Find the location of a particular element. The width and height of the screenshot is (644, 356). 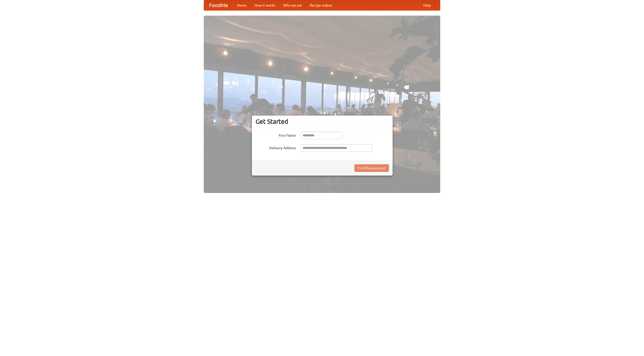

label: Your Name is located at coordinates (276, 135).